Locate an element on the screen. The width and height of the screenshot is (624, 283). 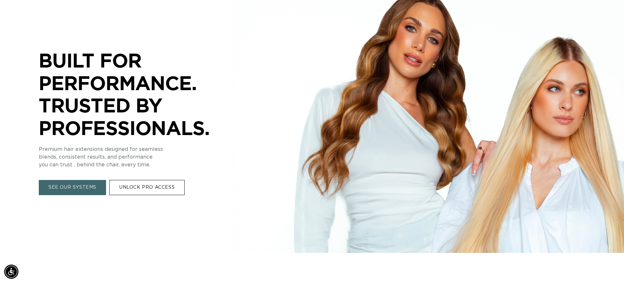
div: Chat Widget is located at coordinates (608, 268).